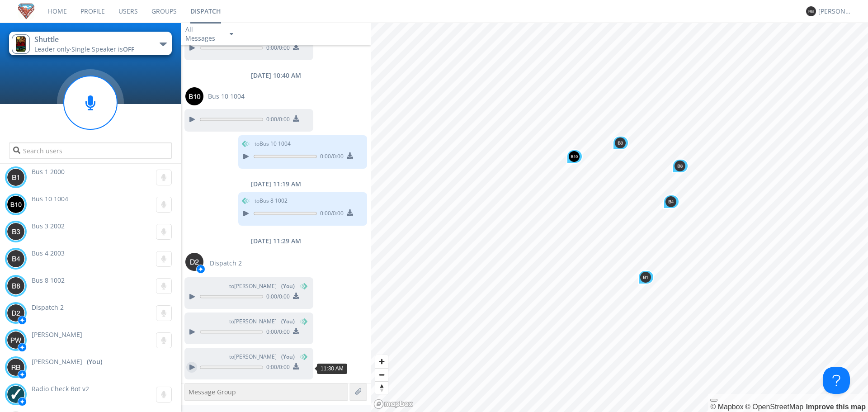  I want to click on img: db81f118e68845f1855415a8c303d5e5, so click(16, 394).